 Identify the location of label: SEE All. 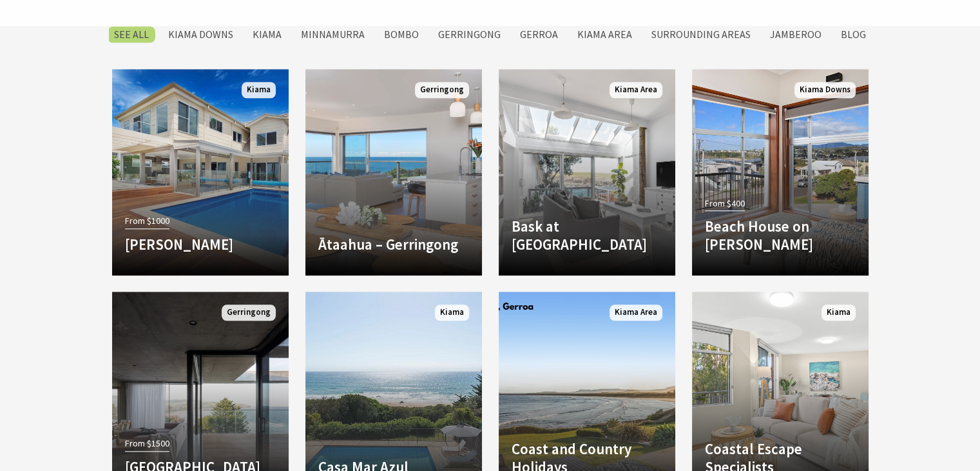
(132, 34).